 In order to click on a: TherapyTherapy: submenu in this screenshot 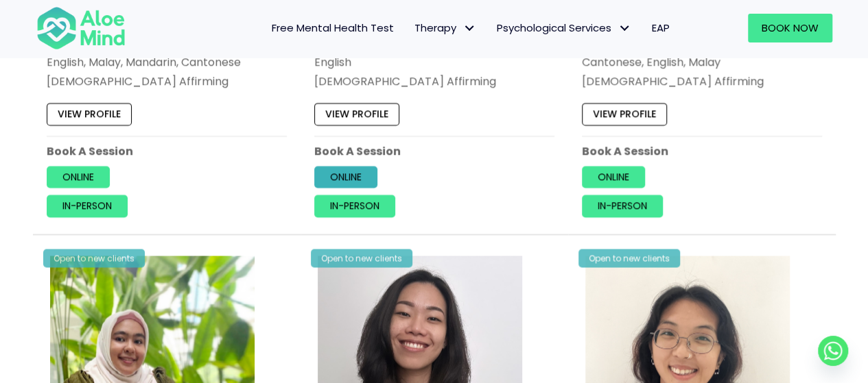, I will do `click(445, 29)`.